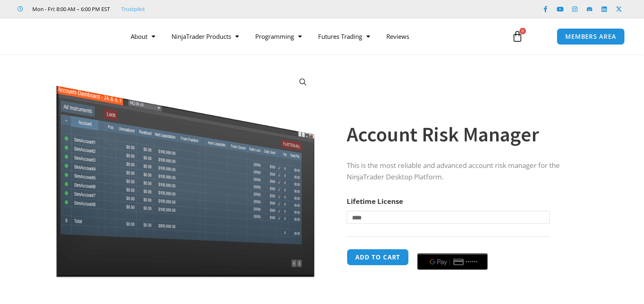 The image size is (644, 304). Describe the element at coordinates (70, 9) in the screenshot. I see `span: Mon - Fri: 8:00 AM – 6:00 PM EST` at that location.